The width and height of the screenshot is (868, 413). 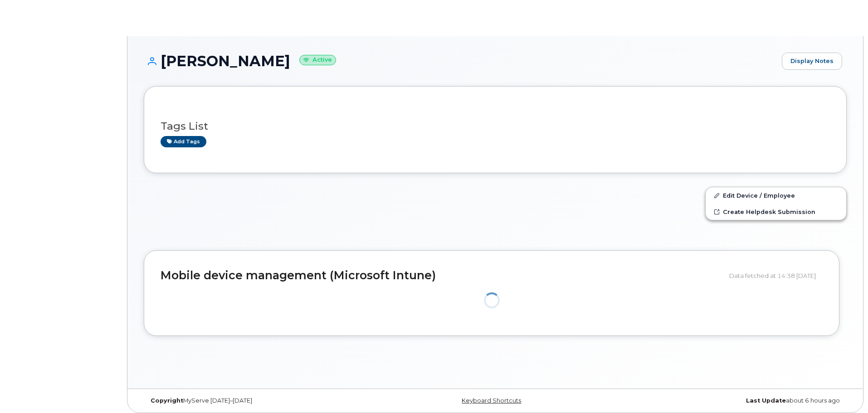 What do you see at coordinates (491, 401) in the screenshot?
I see `a: Keyboard Shortcuts` at bounding box center [491, 401].